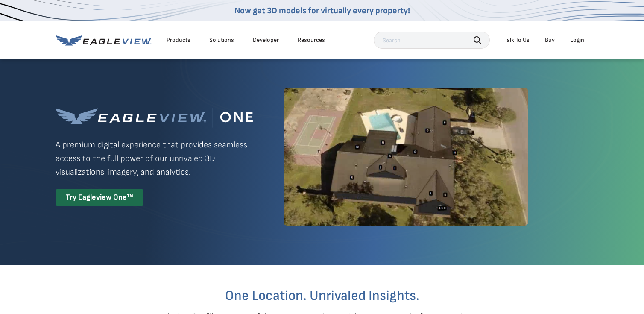  What do you see at coordinates (99, 198) in the screenshot?
I see `div: Try Eagleview One™` at bounding box center [99, 198].